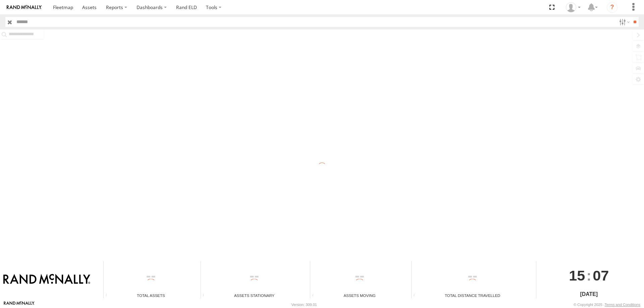 The height and width of the screenshot is (308, 644). What do you see at coordinates (151, 296) in the screenshot?
I see `div: Total Assets` at bounding box center [151, 296].